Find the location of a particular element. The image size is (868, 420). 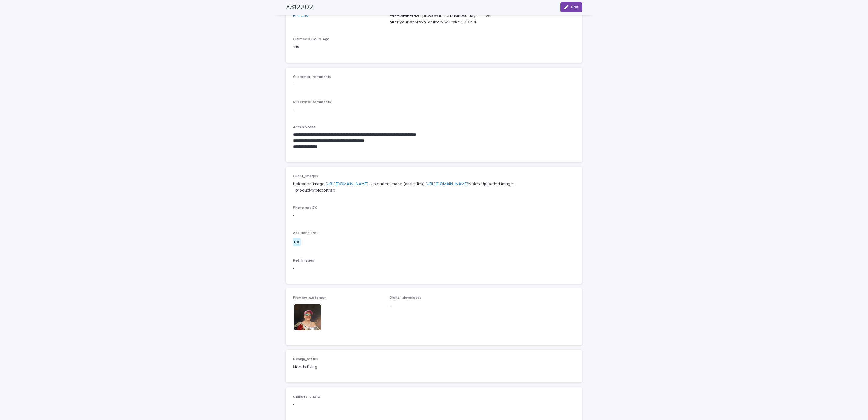

h2: #312202 is located at coordinates (299, 8).